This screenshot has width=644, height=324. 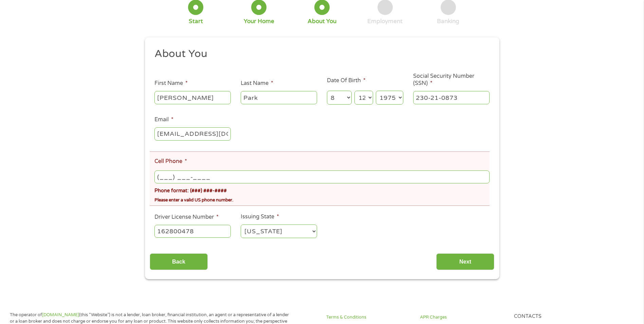 What do you see at coordinates (463, 317) in the screenshot?
I see `a: APR Charges` at bounding box center [463, 317].